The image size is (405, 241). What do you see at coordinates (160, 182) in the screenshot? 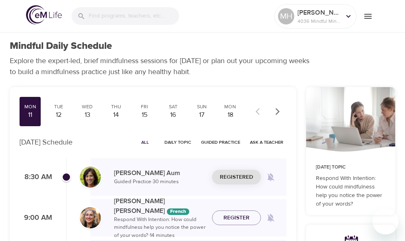
I see `p: Guided Practice · 30 minutes` at bounding box center [160, 182].